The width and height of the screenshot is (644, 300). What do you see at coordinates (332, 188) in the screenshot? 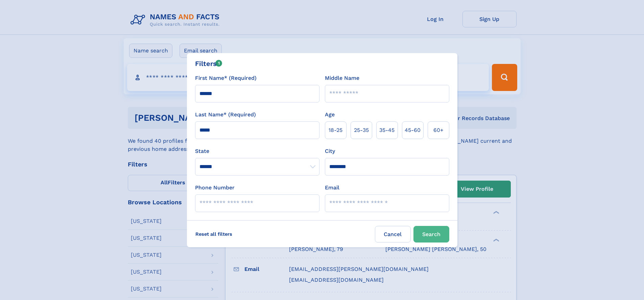
I see `label: Email` at bounding box center [332, 188].